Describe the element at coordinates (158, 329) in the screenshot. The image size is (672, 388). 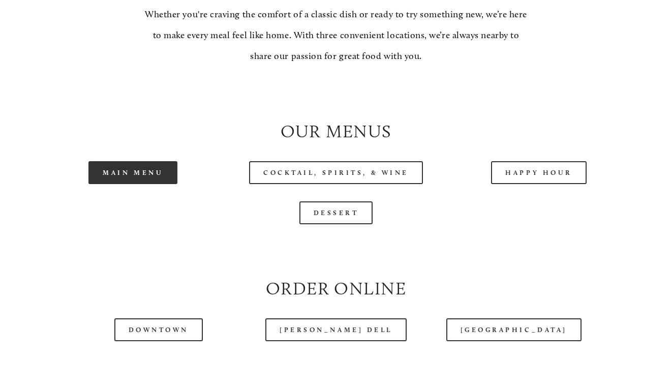
I see `a: Downtown` at that location.